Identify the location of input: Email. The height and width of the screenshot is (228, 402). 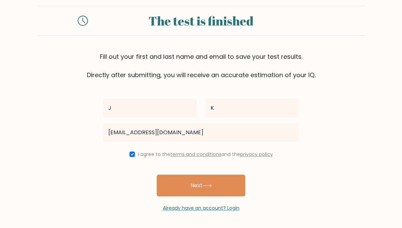
(201, 133).